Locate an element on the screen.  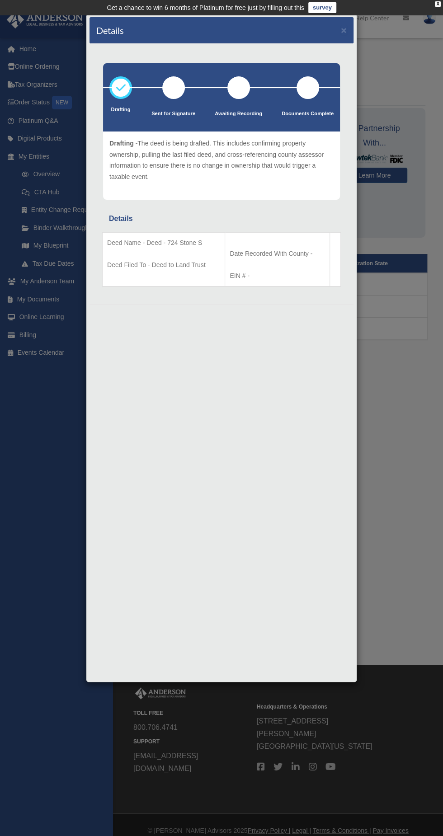
div: Get a chance to win 6 months of Platinum for free just by filling out this is located at coordinates (205, 8).